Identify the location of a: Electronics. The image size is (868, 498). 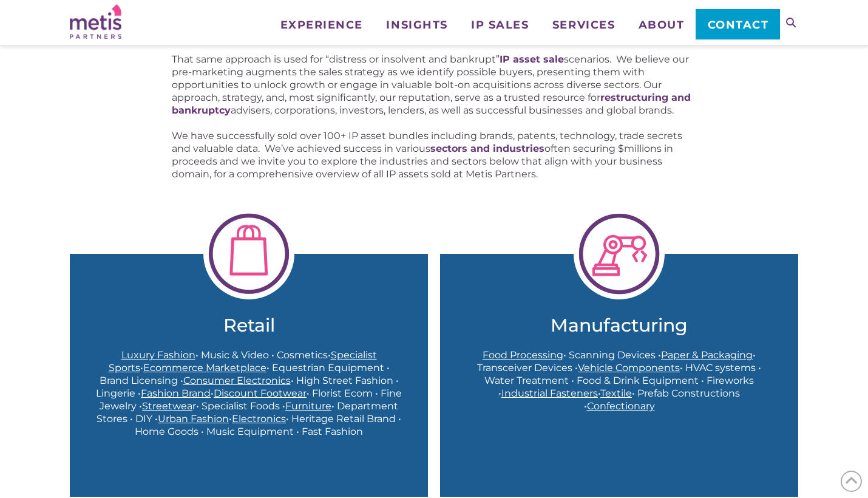
(258, 418).